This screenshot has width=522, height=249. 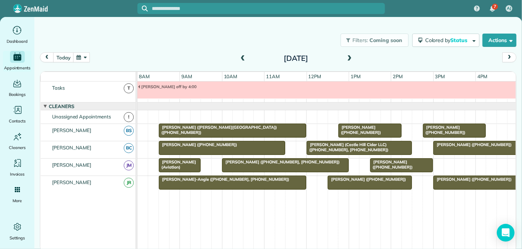 I want to click on span: Unassigned Appointments, so click(x=81, y=117).